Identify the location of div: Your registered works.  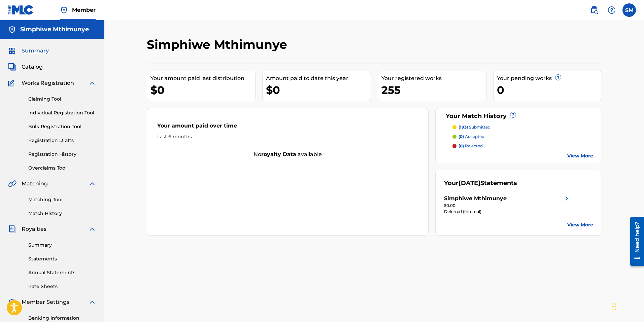
(434, 78).